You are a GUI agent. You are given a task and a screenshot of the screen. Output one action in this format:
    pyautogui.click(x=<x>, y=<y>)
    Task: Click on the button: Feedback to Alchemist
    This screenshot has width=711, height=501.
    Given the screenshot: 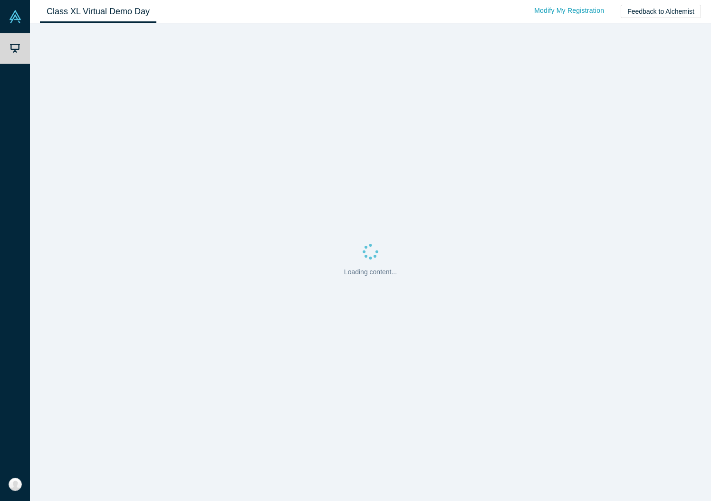 What is the action you would take?
    pyautogui.click(x=661, y=11)
    